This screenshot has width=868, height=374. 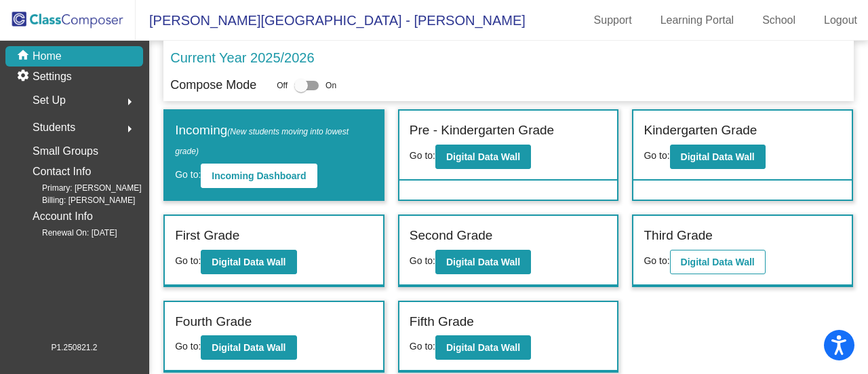 I want to click on p: Home, so click(x=47, y=56).